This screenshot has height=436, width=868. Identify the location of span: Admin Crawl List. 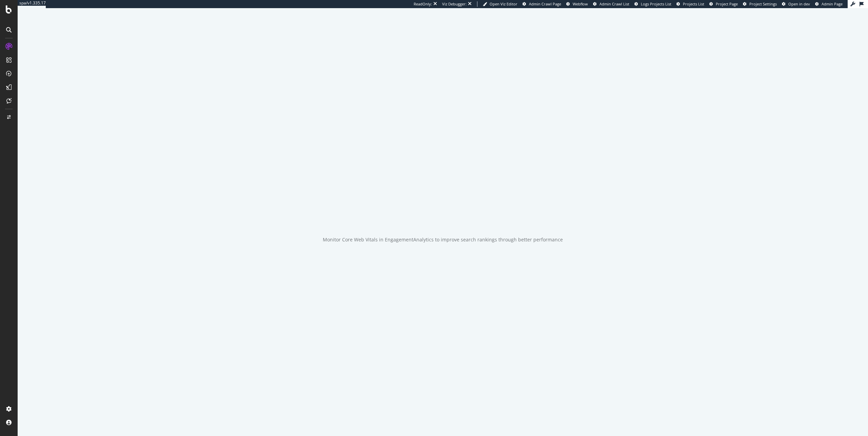
(614, 4).